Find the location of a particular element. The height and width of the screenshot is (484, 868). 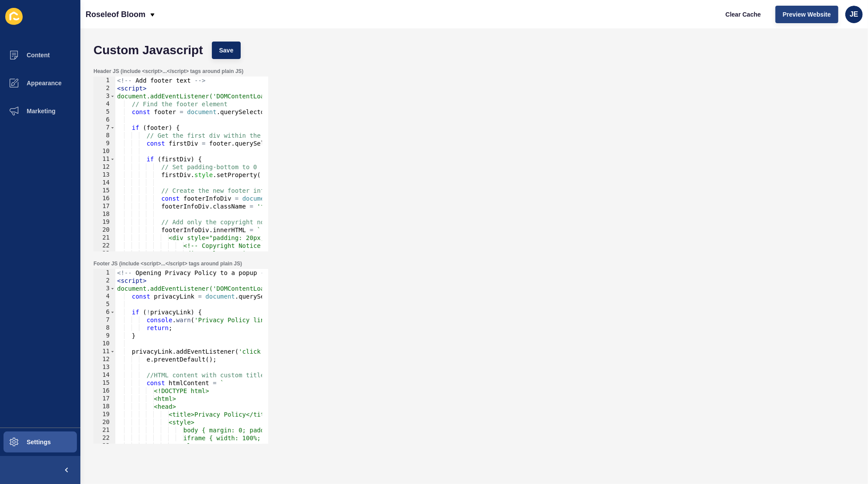

h1: Custom Javascript is located at coordinates (148, 50).